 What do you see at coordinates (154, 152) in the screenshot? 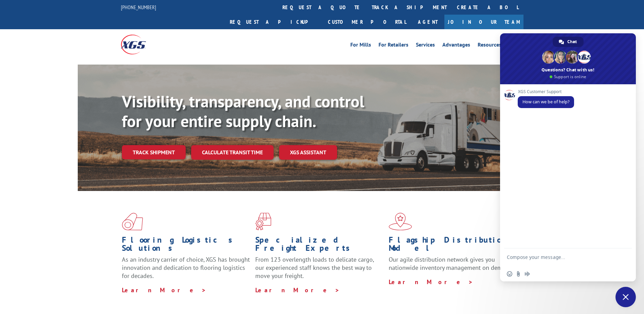
I see `a: Track shipment` at bounding box center [154, 152].